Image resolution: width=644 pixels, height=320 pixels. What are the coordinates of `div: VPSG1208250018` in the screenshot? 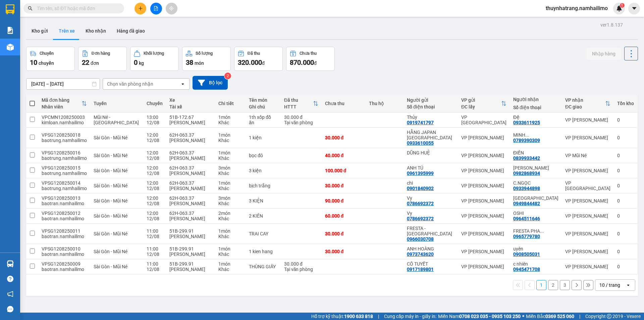 It's located at (64, 135).